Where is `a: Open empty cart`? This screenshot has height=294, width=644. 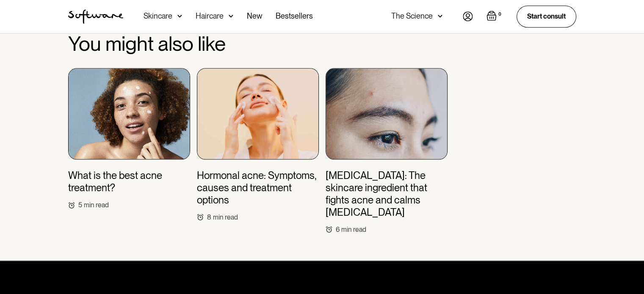 a: Open empty cart is located at coordinates (494, 16).